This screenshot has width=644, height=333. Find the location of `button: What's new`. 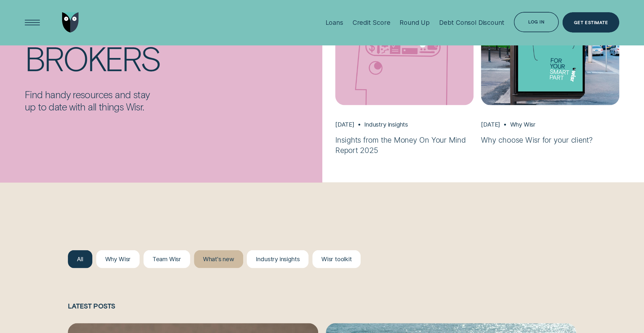

button: What's new is located at coordinates (218, 259).